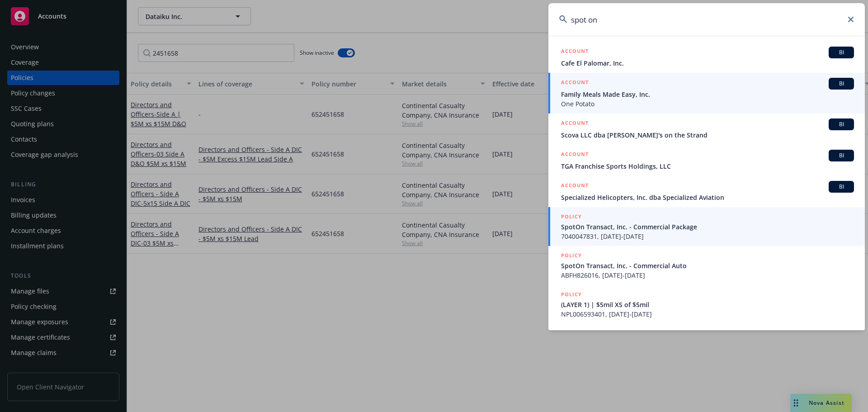 This screenshot has height=412, width=868. What do you see at coordinates (708, 197) in the screenshot?
I see `span: Specialized Helicopters, Inc. dba Specialized Aviation` at bounding box center [708, 197].